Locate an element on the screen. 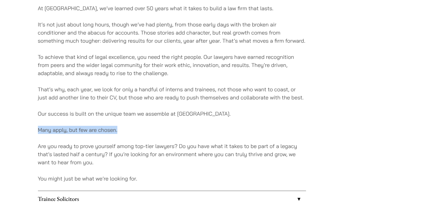  p: It’s not just about long hours, though we’ve had plenty, from those early days with the broken ai... is located at coordinates (172, 33).